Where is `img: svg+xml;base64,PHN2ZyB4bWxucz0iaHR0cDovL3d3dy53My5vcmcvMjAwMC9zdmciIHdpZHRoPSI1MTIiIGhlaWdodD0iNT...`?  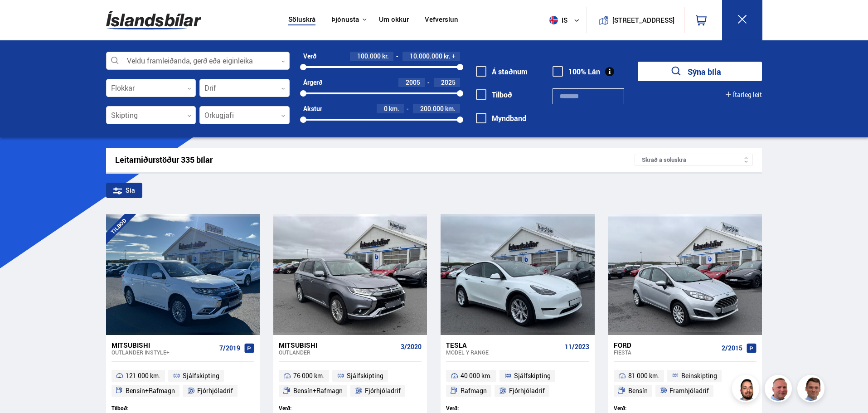 img: svg+xml;base64,PHN2ZyB4bWxucz0iaHR0cDovL3d3dy53My5vcmcvMjAwMC9zdmciIHdpZHRoPSI1MTIiIGhlaWdodD0iNT... is located at coordinates (553, 20).